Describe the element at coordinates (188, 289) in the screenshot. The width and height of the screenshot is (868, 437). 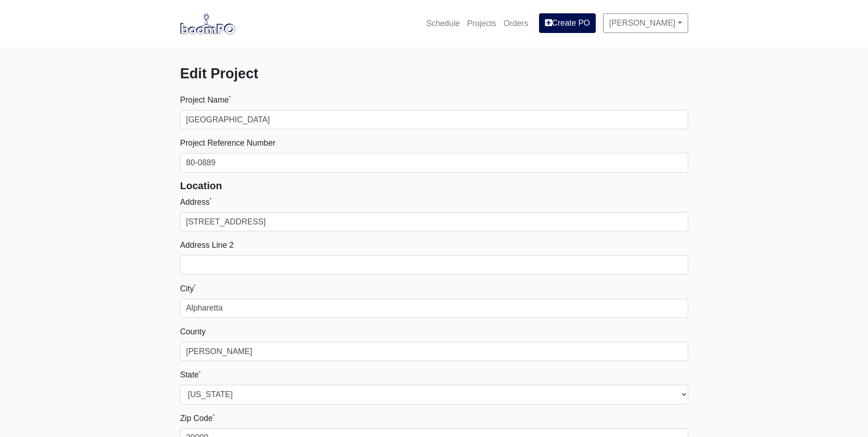
I see `label: City` at that location.